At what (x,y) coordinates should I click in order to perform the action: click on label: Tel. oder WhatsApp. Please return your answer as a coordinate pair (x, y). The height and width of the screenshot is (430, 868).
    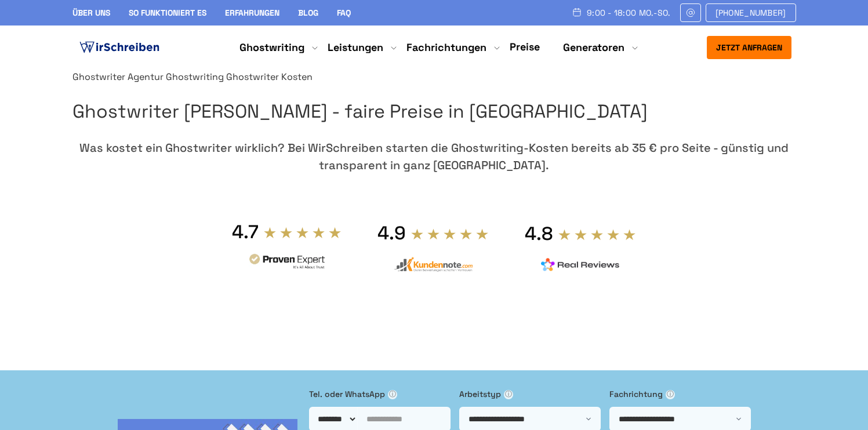
    Looking at the image, I should click on (380, 394).